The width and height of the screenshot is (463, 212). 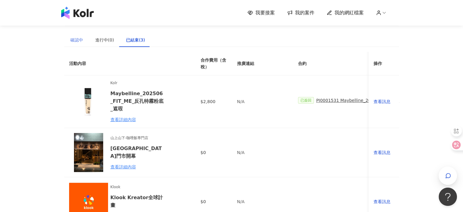 What do you see at coordinates (263, 63) in the screenshot?
I see `th: 推廣連結` at bounding box center [263, 63].